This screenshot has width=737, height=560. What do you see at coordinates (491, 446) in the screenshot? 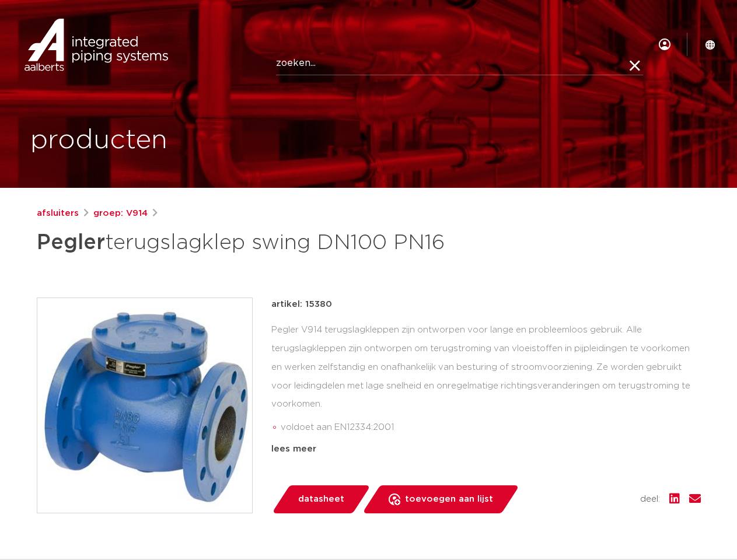
I see `li: werkdruk 16 Bar bij -10°C to 120°C` at bounding box center [491, 446].